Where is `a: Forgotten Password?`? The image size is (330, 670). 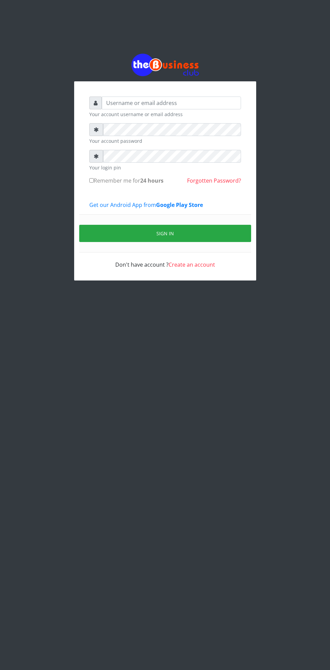
a: Forgotten Password? is located at coordinates (214, 181).